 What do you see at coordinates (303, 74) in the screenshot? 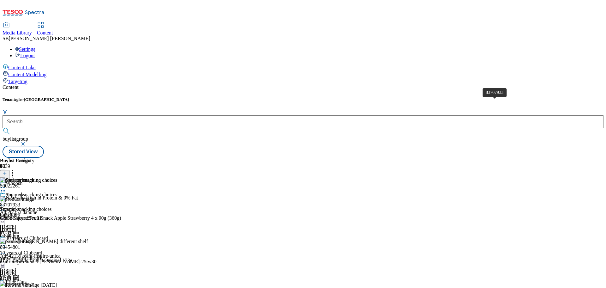
I see `a: Content Modelling` at bounding box center [303, 74].